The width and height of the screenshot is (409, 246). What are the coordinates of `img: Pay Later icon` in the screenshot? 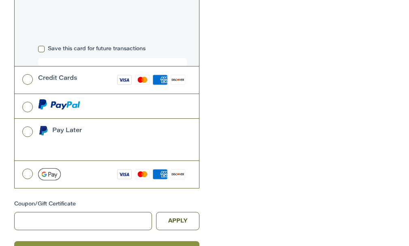 It's located at (43, 130).